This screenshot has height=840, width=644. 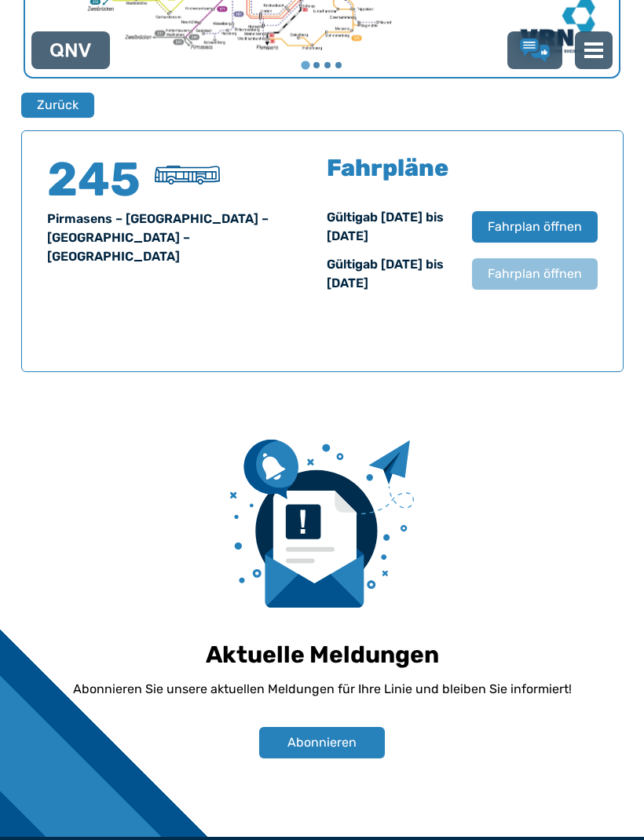 I want to click on a: Zurück, so click(x=52, y=105).